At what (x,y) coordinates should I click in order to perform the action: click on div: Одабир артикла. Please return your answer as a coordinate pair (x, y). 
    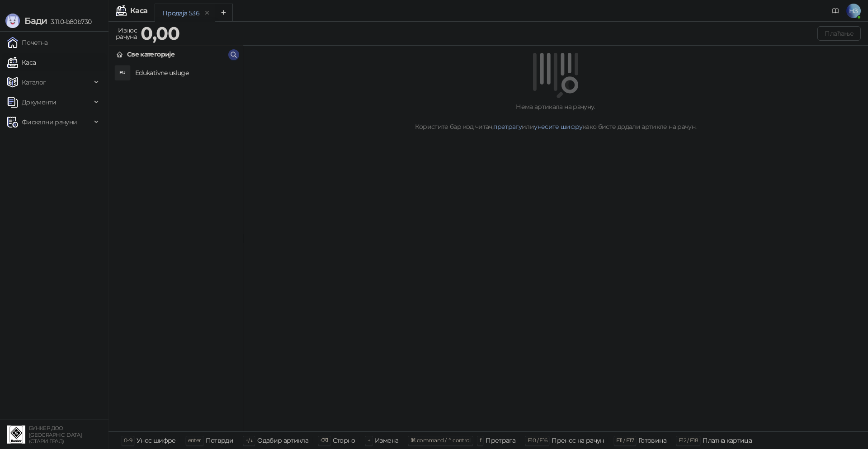
    Looking at the image, I should click on (282, 440).